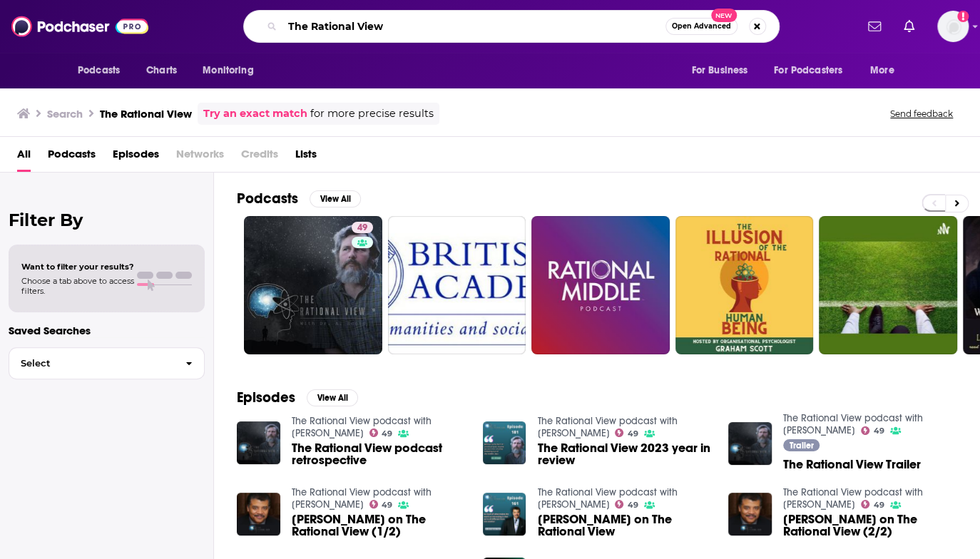 Image resolution: width=980 pixels, height=559 pixels. I want to click on span: Choose a tab above to access filters., so click(78, 286).